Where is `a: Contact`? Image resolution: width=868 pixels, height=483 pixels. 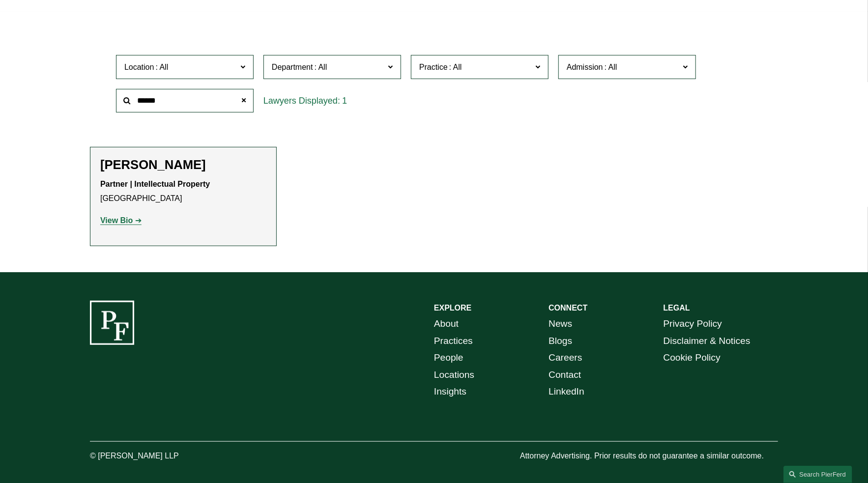 a: Contact is located at coordinates (565, 375).